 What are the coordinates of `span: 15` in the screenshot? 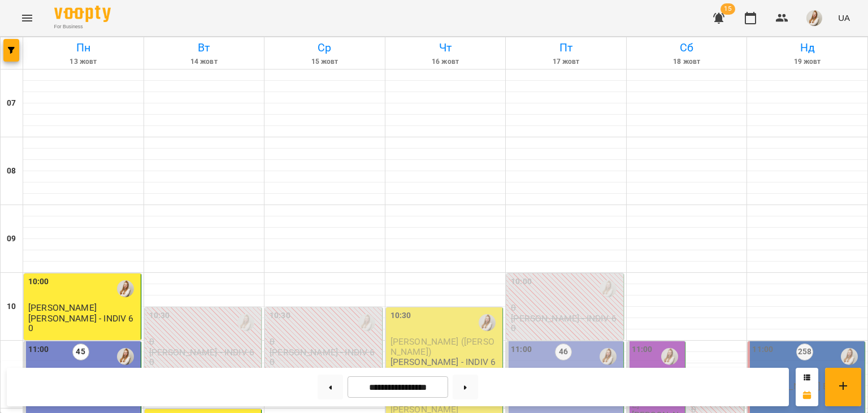 It's located at (727, 9).